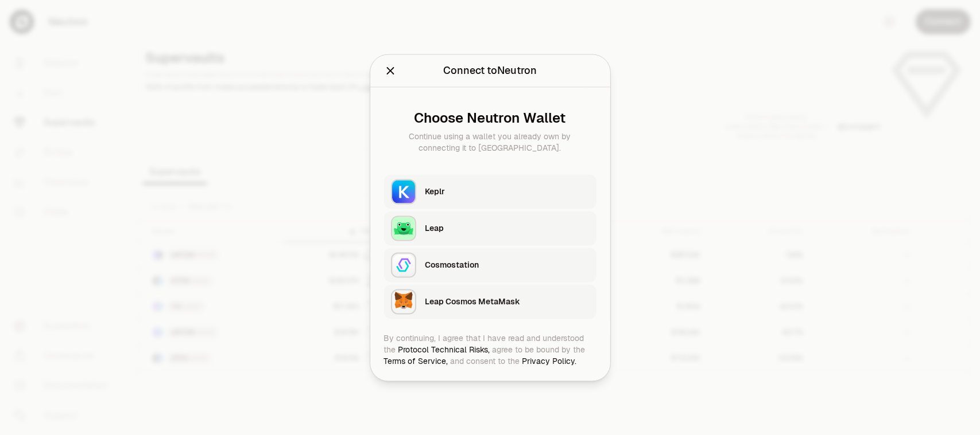  I want to click on img: Keplr, so click(404, 191).